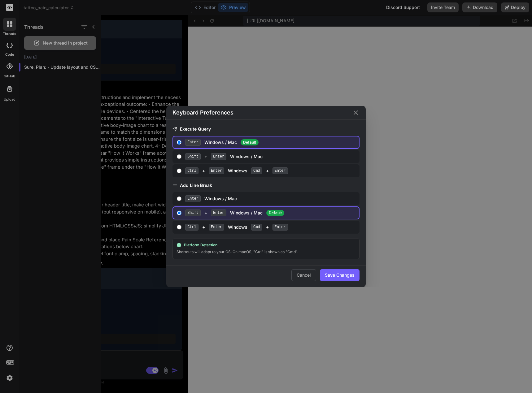  I want to click on button: Close, so click(356, 113).